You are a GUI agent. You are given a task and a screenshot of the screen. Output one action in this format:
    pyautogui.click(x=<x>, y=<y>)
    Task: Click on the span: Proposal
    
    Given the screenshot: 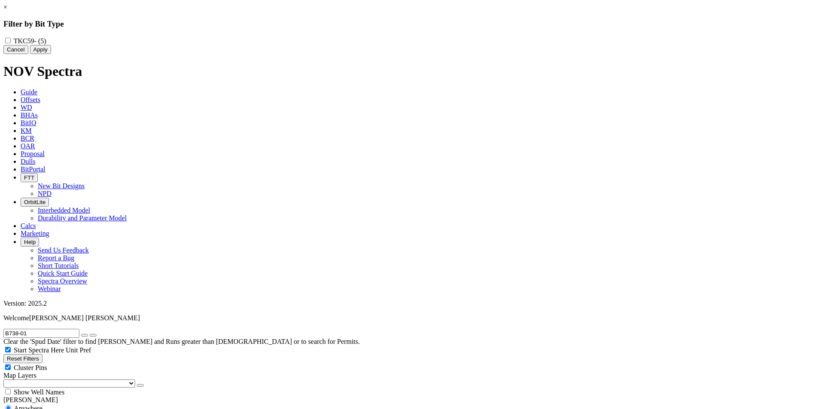 What is the action you would take?
    pyautogui.click(x=33, y=153)
    